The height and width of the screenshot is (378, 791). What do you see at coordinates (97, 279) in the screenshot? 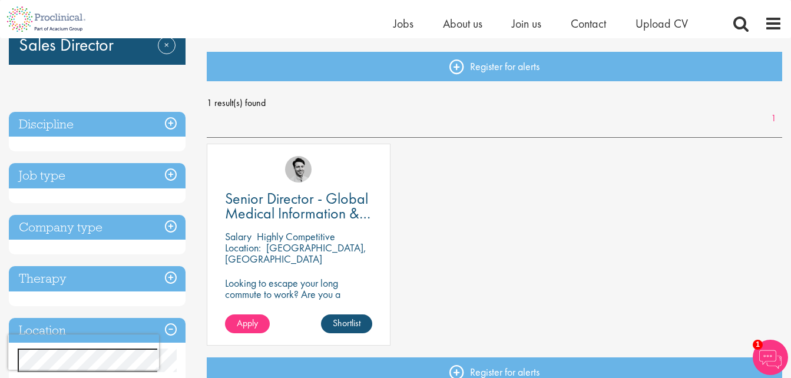
I see `h3: Therapy` at bounding box center [97, 279].